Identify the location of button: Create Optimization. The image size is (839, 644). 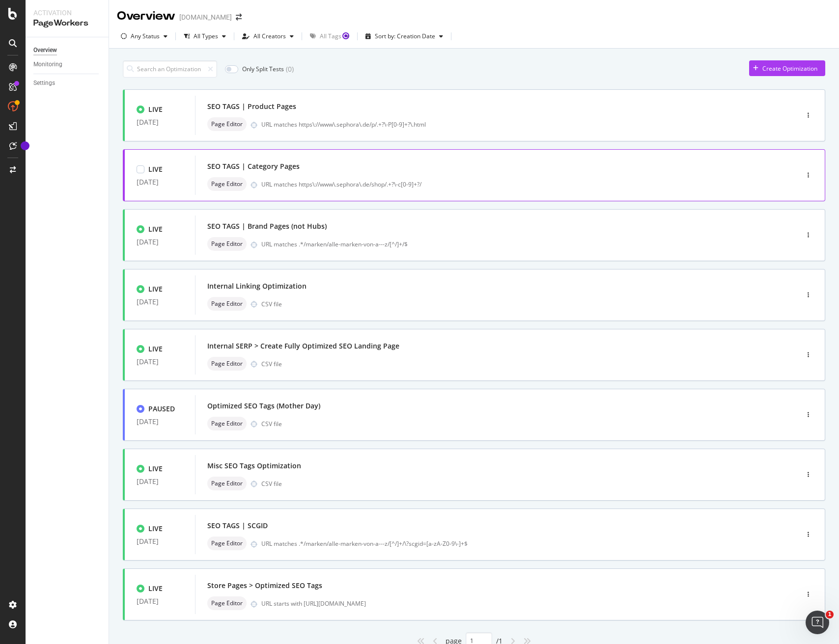
(787, 68).